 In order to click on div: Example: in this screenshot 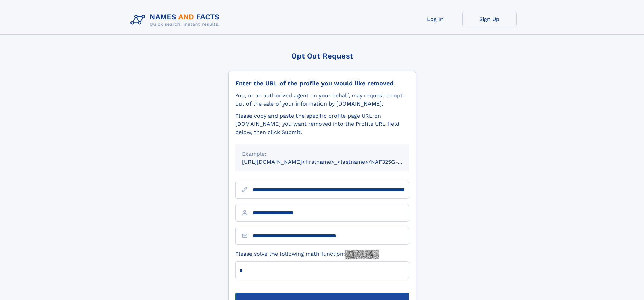, I will do `click(322, 154)`.